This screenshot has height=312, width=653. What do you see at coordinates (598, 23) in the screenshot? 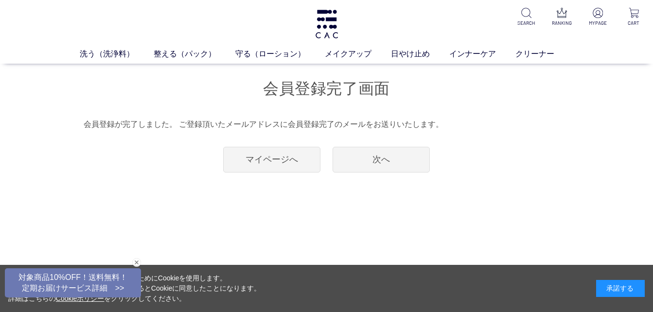
I see `p: MYPAGE` at bounding box center [598, 23].